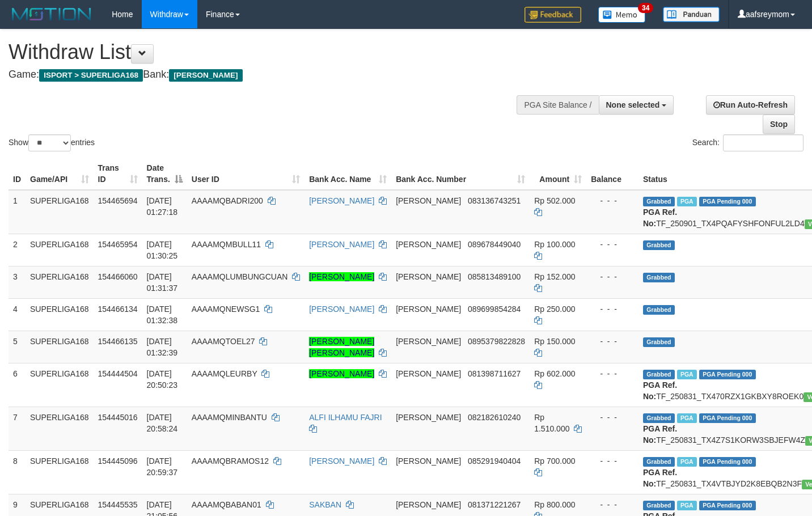 Image resolution: width=812 pixels, height=516 pixels. Describe the element at coordinates (239, 277) in the screenshot. I see `span: AAAAMQLUMBUNGCUAN` at that location.